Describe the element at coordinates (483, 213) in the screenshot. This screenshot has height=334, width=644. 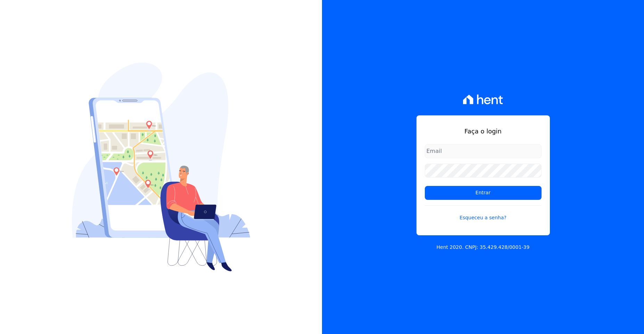
I see `a: Esqueceu a senha?` at that location.